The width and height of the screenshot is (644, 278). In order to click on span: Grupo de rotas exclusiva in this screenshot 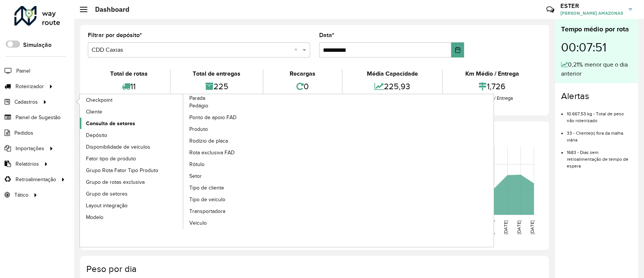, I will do `click(115, 182)`.